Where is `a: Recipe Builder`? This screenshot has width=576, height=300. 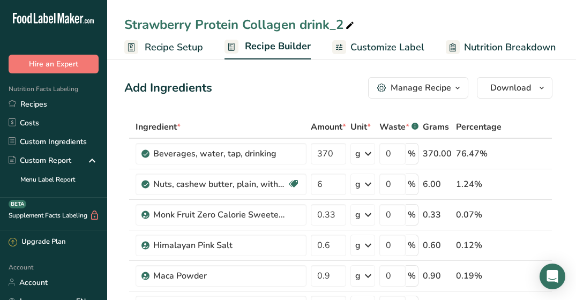
a: Recipe Builder is located at coordinates (268, 47).